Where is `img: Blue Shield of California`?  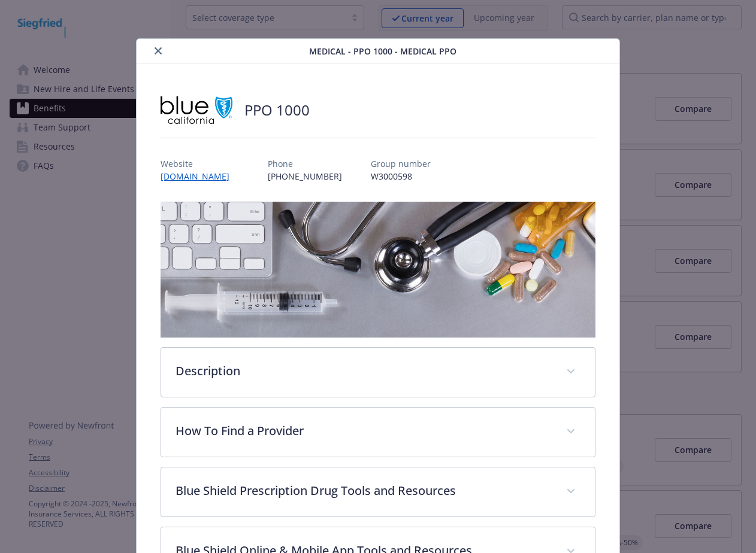 img: Blue Shield of California is located at coordinates (196, 110).